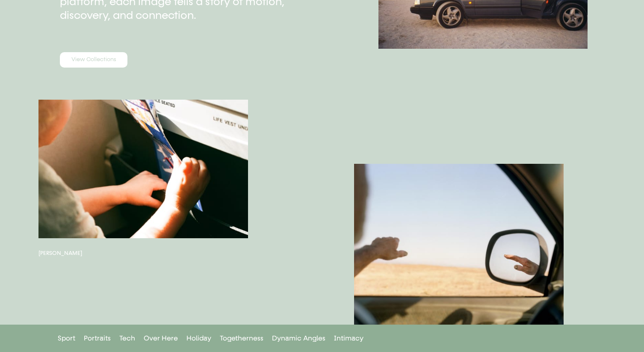 This screenshot has width=644, height=352. What do you see at coordinates (127, 338) in the screenshot?
I see `span: Tech` at bounding box center [127, 338].